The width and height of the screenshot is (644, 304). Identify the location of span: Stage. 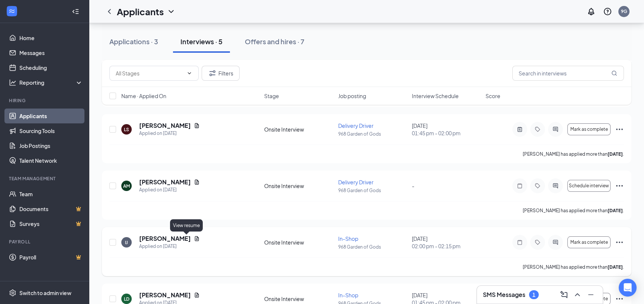
(271, 96).